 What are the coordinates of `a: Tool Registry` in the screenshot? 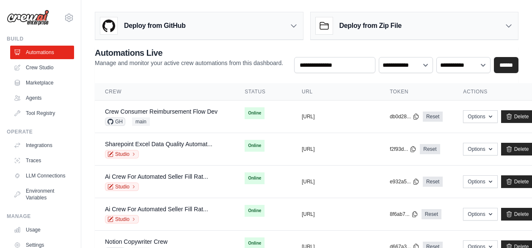 It's located at (42, 113).